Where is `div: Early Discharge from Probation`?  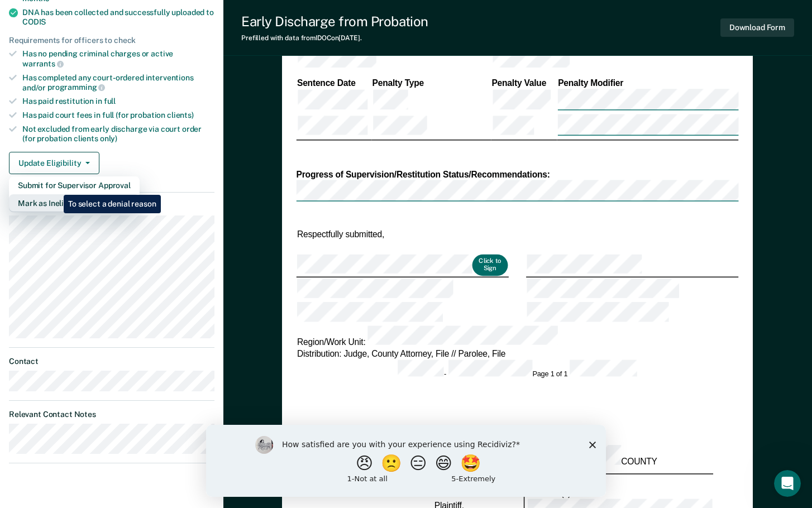 div: Early Discharge from Probation is located at coordinates (334, 21).